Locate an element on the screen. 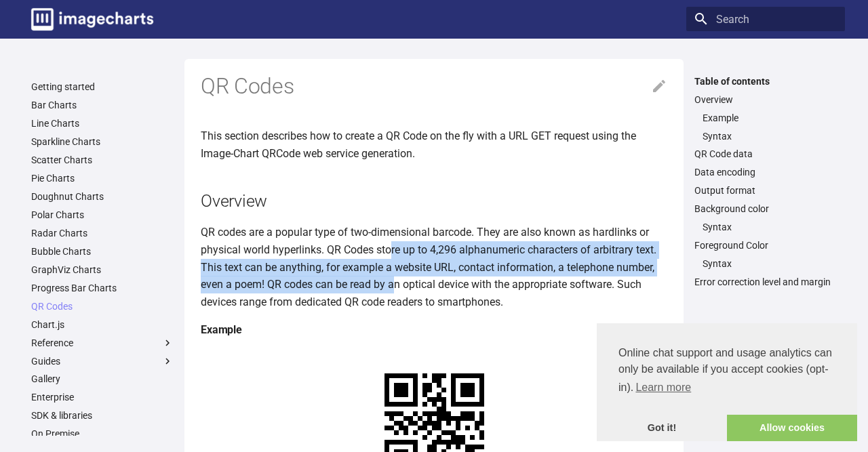  a: Background color is located at coordinates (766, 208).